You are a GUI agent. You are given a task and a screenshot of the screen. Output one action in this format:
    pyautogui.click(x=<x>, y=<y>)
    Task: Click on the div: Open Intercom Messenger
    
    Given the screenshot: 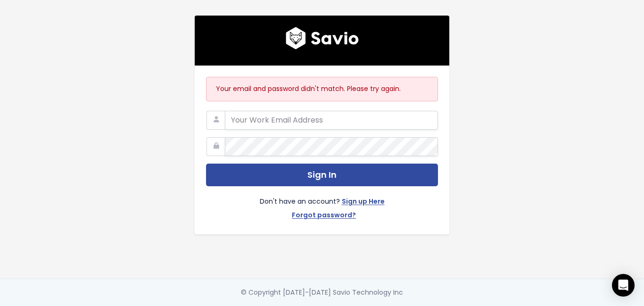 What is the action you would take?
    pyautogui.click(x=623, y=285)
    